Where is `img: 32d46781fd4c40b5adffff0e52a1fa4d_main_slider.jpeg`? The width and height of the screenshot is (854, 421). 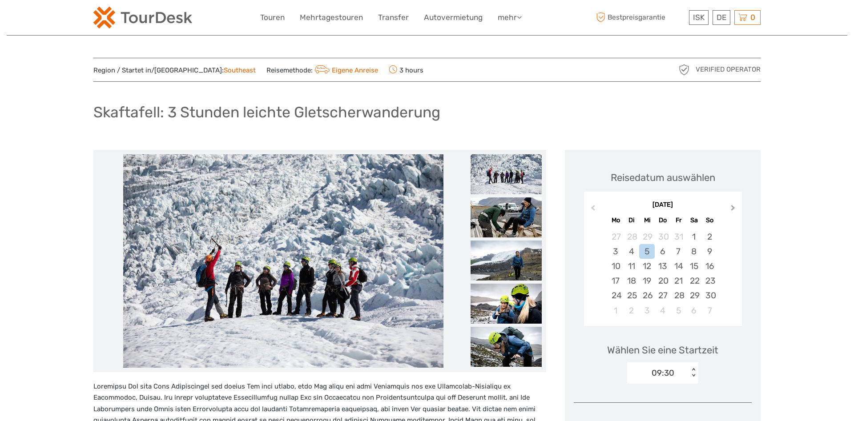
img: 32d46781fd4c40b5adffff0e52a1fa4d_main_slider.jpeg is located at coordinates (283, 261).